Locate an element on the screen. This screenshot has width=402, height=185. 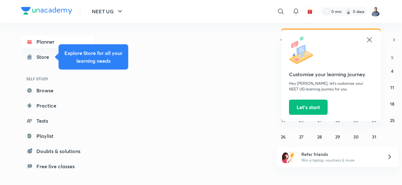
button: October 12, 2025 is located at coordinates (283, 104).